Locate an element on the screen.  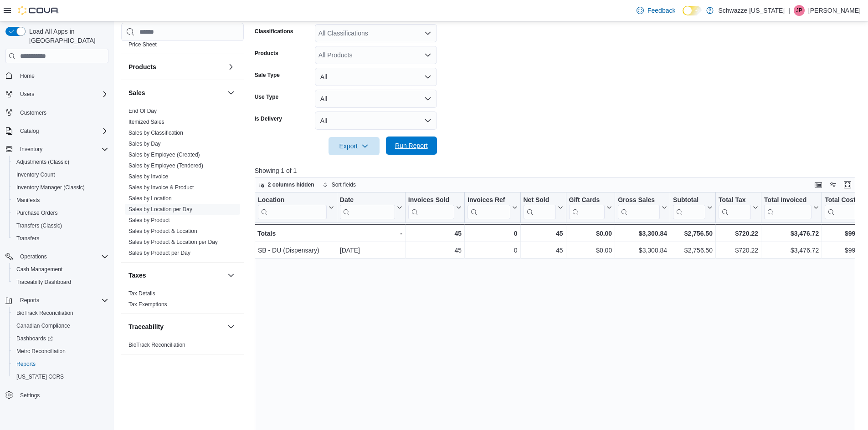
button: Run Report is located at coordinates (411, 146).